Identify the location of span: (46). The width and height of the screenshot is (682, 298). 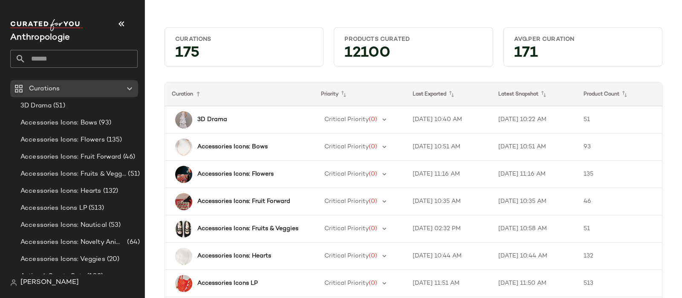
(128, 157).